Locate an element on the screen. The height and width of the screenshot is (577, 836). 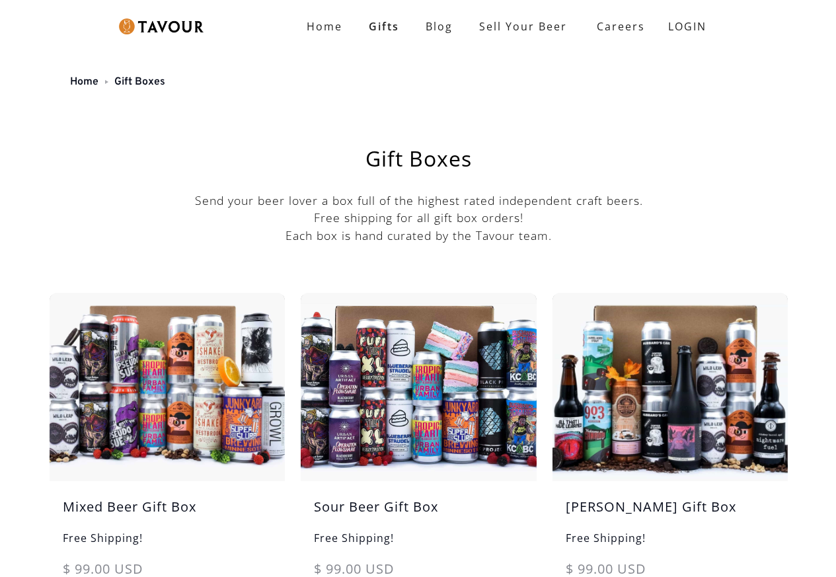
a: Careers is located at coordinates (617, 26).